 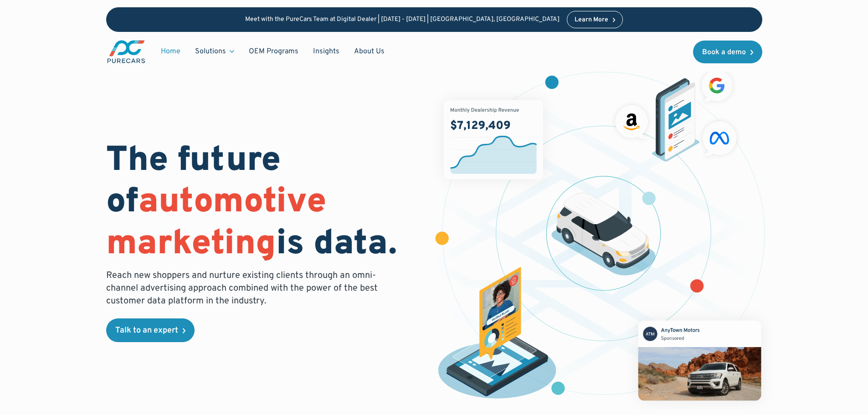 What do you see at coordinates (675, 113) in the screenshot?
I see `img: ads on social media and advertising partners` at bounding box center [675, 113].